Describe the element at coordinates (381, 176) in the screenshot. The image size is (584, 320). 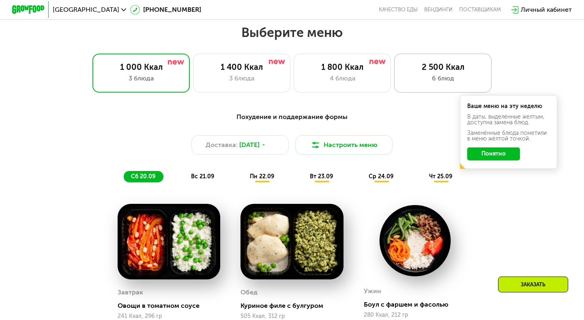
I see `span: ср 24.09` at that location.